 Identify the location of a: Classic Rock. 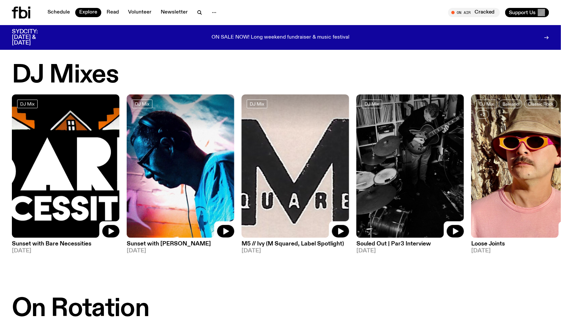
(541, 104).